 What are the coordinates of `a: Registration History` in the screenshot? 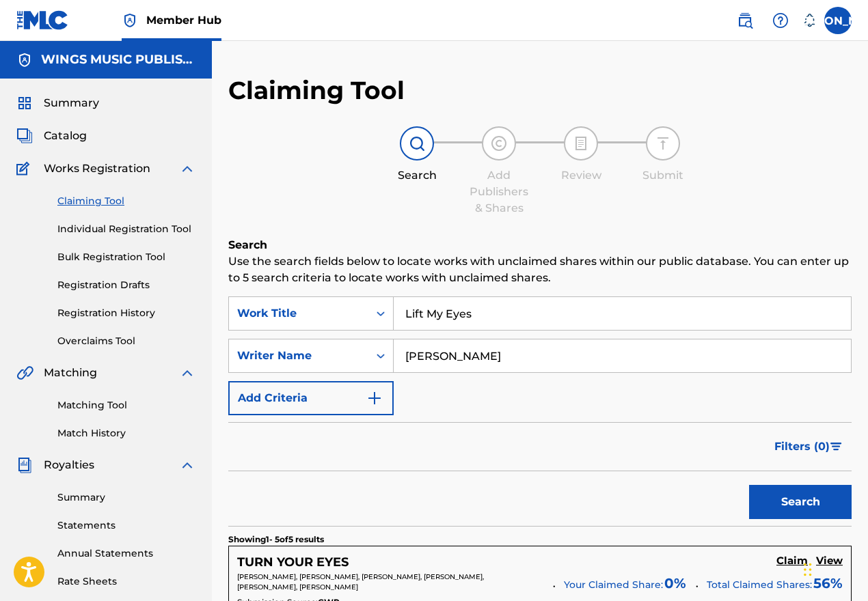 It's located at (127, 313).